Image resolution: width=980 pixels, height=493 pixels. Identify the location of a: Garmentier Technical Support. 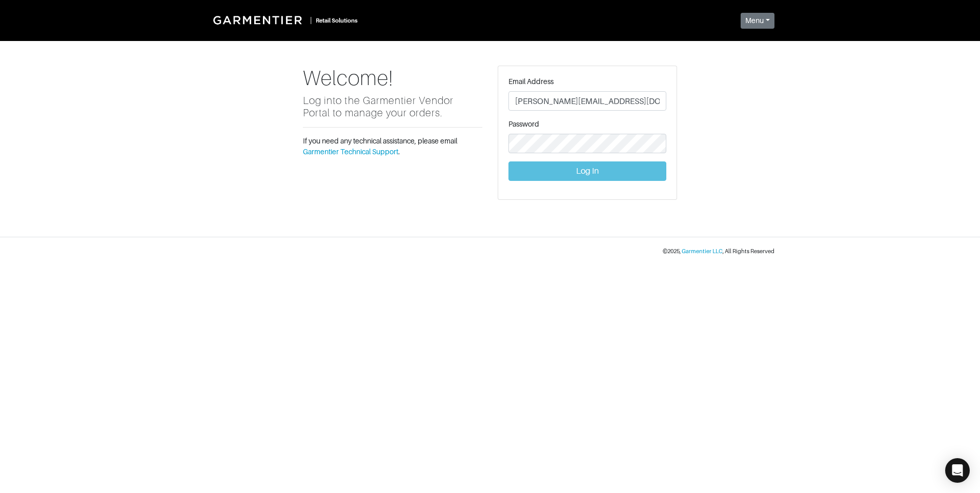
(351, 151).